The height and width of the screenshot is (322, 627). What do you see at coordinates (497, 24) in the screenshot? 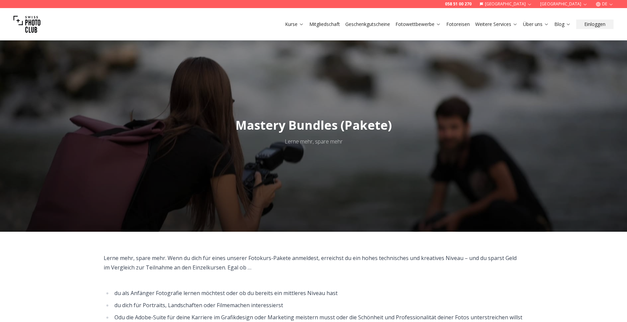
I see `button: Weitere Services` at bounding box center [497, 24].